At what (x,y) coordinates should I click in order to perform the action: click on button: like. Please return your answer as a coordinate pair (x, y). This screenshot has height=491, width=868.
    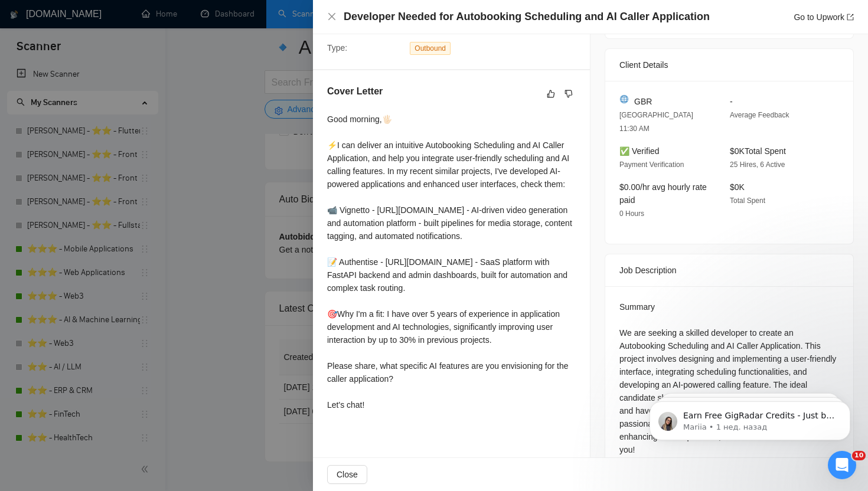
    Looking at the image, I should click on (551, 94).